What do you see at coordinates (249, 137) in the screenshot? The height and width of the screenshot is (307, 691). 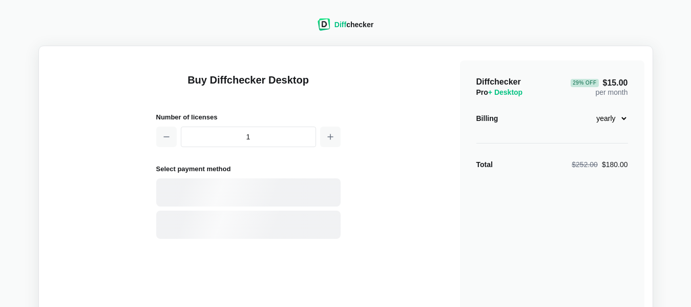 I see `input: 1` at bounding box center [249, 137].